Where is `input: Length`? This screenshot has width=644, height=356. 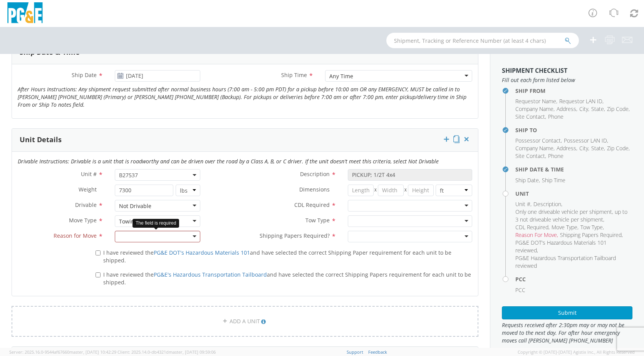 input: Length is located at coordinates (361, 191).